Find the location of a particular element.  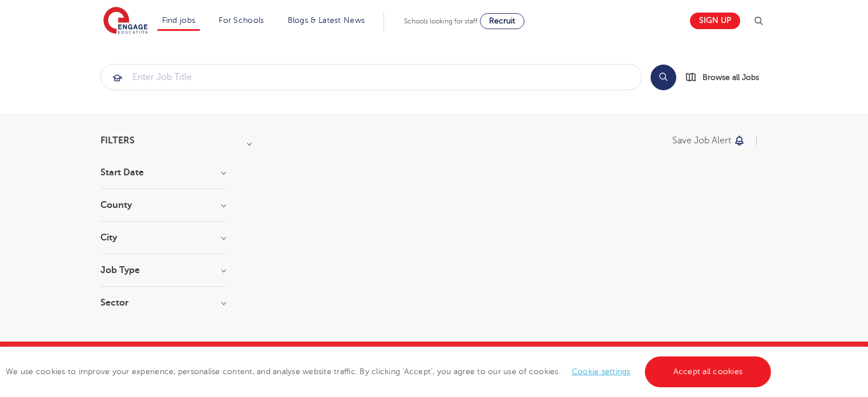

a: Recruit is located at coordinates (502, 21).